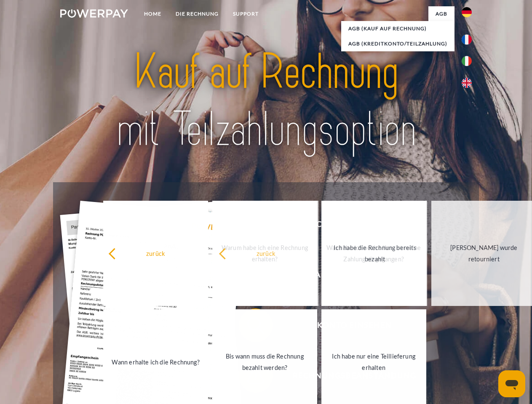 This screenshot has height=404, width=532. I want to click on img: title-powerpay_de.svg, so click(266, 101).